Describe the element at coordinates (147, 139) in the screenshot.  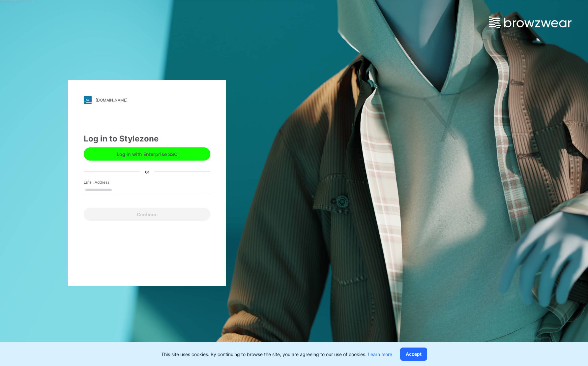
I see `div: Log in to Stylezone` at that location.